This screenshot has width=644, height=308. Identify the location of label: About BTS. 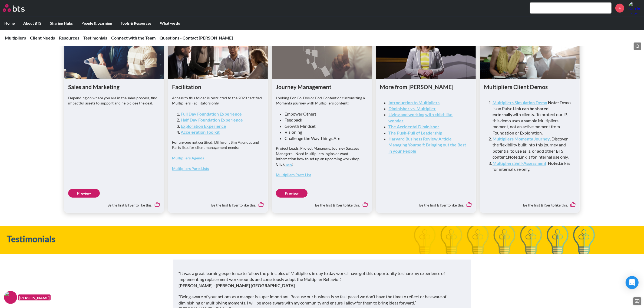
(32, 23).